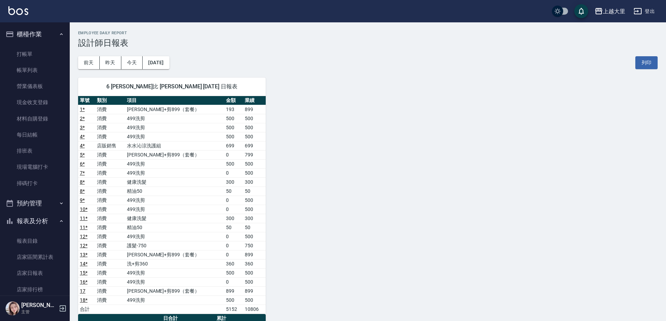 Image resolution: width=666 pixels, height=321 pixels. I want to click on h3: 設計師日報表, so click(368, 43).